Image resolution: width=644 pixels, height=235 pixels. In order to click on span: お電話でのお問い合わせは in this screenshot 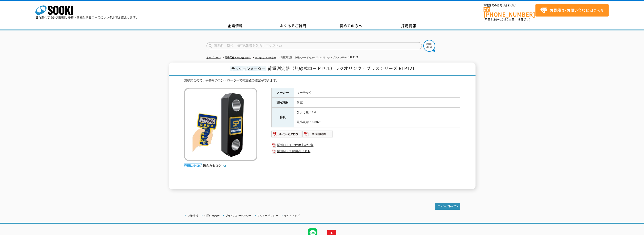, I will do `click(509, 5)`.